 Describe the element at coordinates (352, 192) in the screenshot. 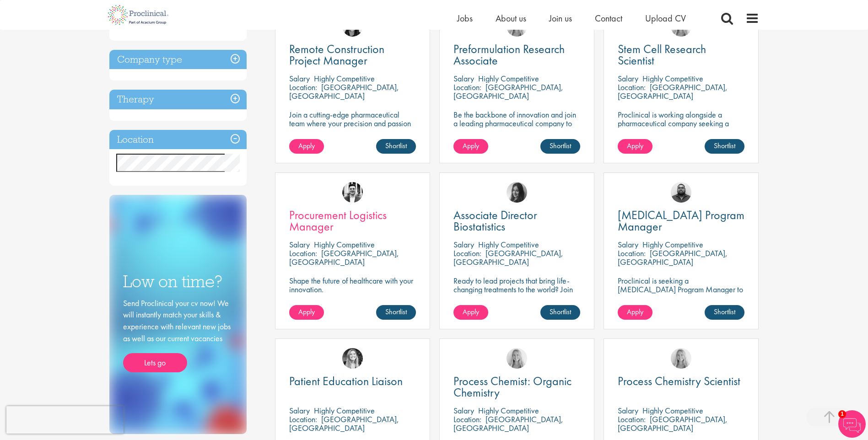

I see `img: Edward Little` at that location.